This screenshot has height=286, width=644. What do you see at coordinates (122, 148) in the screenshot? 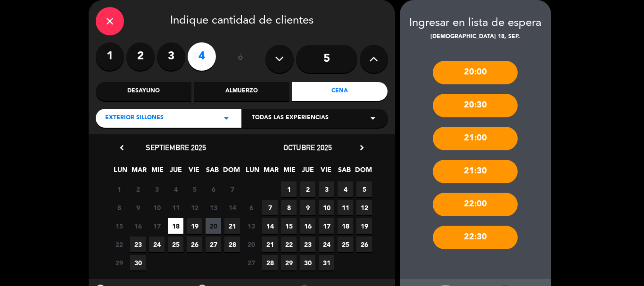
I see `i: chevron_left` at bounding box center [122, 148].